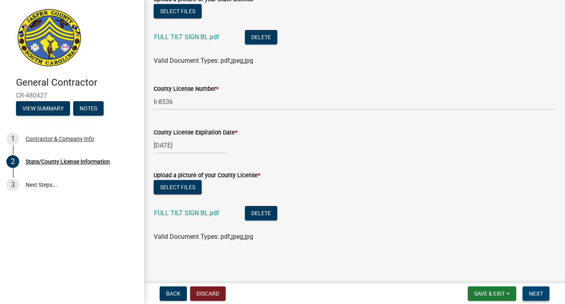  Describe the element at coordinates (536, 294) in the screenshot. I see `button: Next` at that location.